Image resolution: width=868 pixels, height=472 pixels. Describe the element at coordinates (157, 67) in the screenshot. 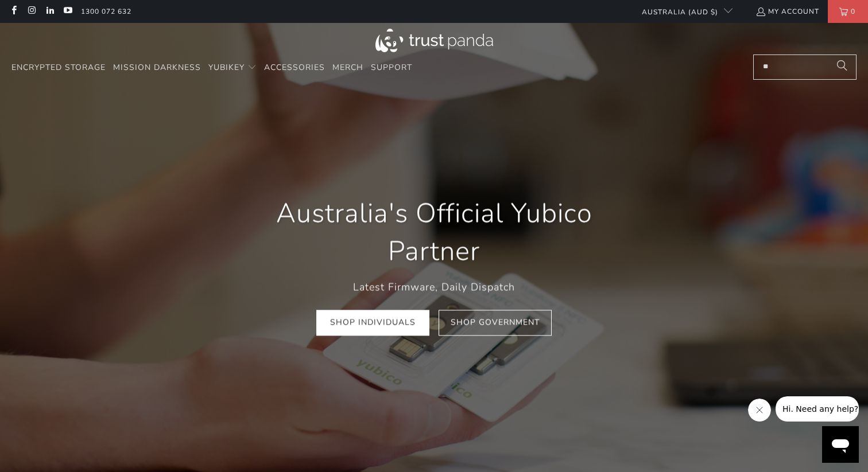

I see `span: Mission Darkness` at that location.